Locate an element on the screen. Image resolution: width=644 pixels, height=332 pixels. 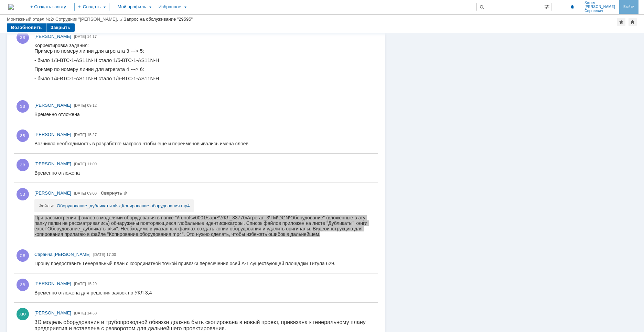
span: Сергеевич is located at coordinates (599, 11).